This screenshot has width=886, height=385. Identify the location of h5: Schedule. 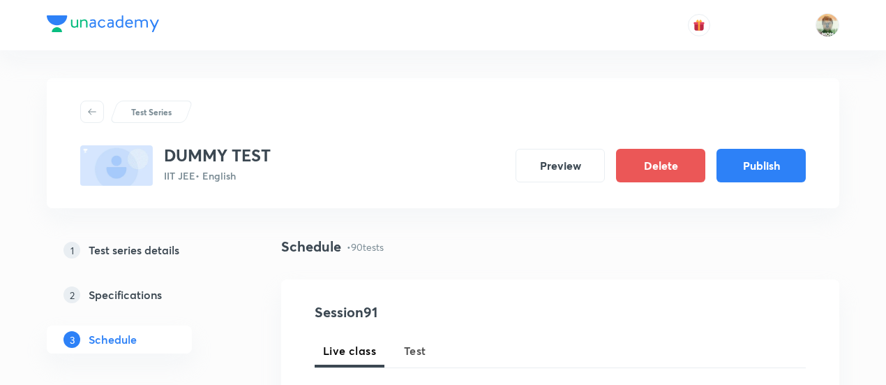
(112, 339).